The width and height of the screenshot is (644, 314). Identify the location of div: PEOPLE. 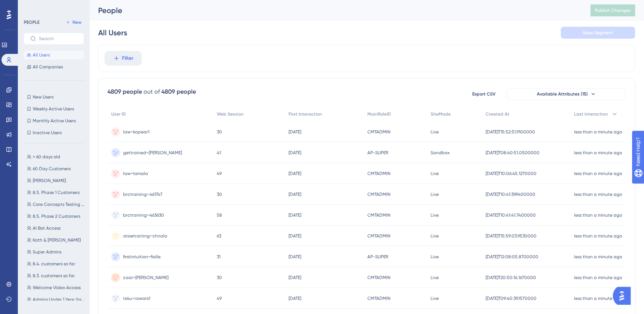
(32, 22).